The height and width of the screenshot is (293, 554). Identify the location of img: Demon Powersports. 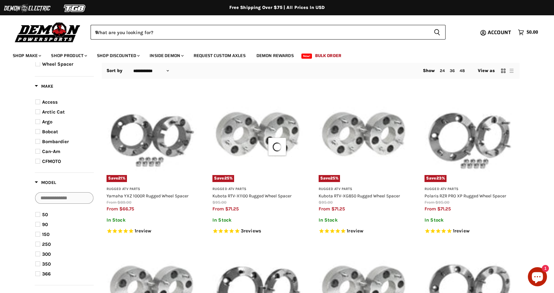
(48, 32).